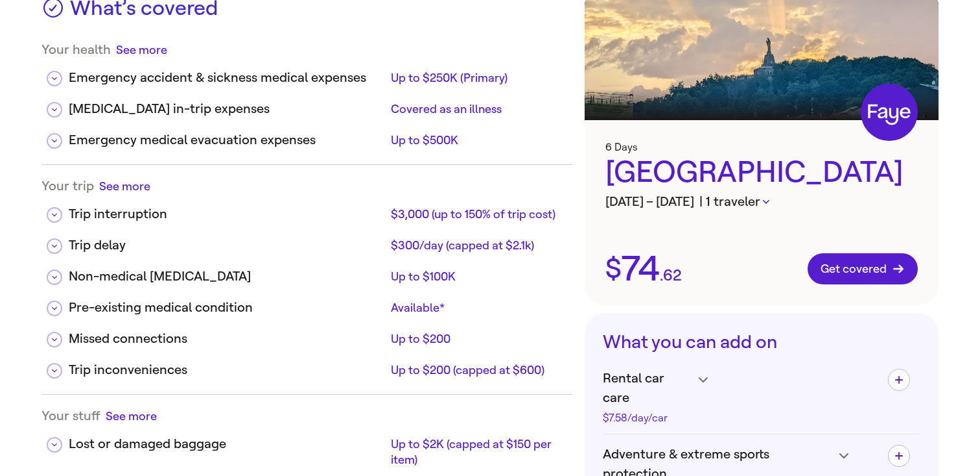 The image size is (980, 476). Describe the element at coordinates (641, 269) in the screenshot. I see `span: 74` at that location.